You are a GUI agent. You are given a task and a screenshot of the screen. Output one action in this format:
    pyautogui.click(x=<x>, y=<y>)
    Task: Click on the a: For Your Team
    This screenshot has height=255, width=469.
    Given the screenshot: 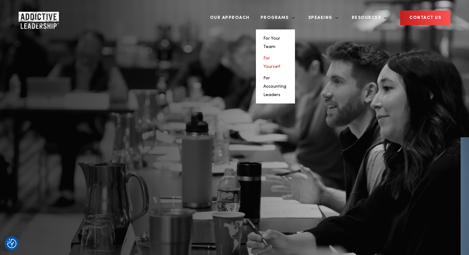 What is the action you would take?
    pyautogui.click(x=272, y=42)
    